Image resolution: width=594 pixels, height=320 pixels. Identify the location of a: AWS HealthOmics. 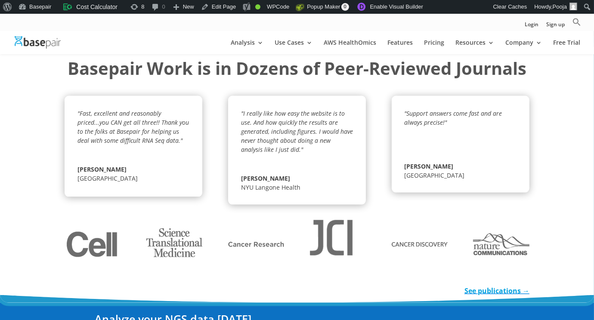
(350, 47).